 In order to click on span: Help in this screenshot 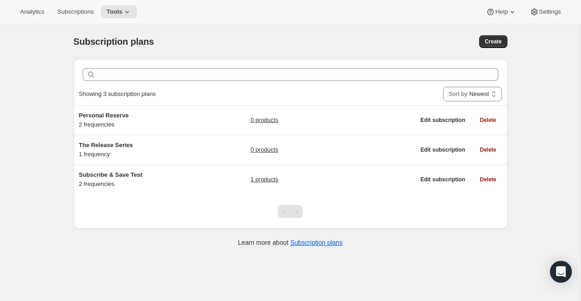, I will do `click(501, 12)`.